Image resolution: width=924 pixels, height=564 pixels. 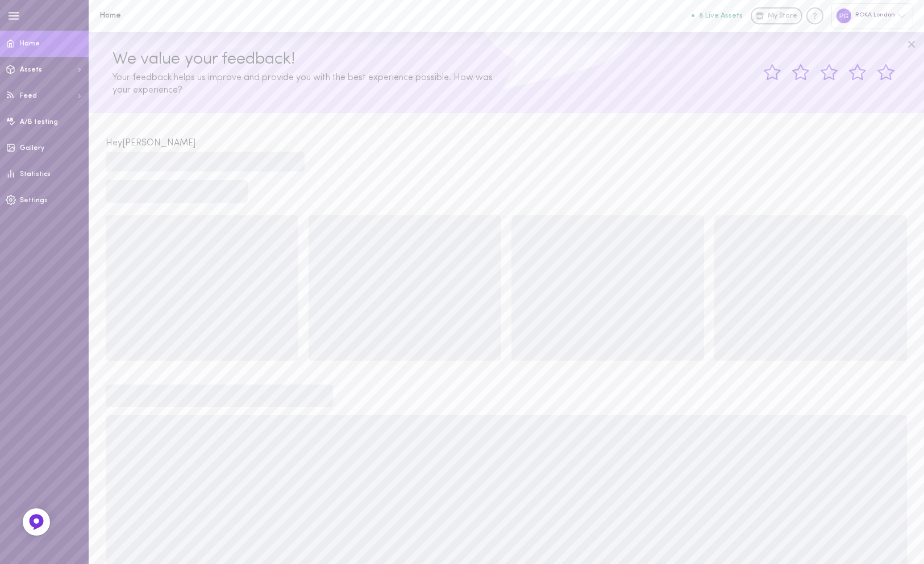 I want to click on span: A/B testing, so click(x=38, y=122).